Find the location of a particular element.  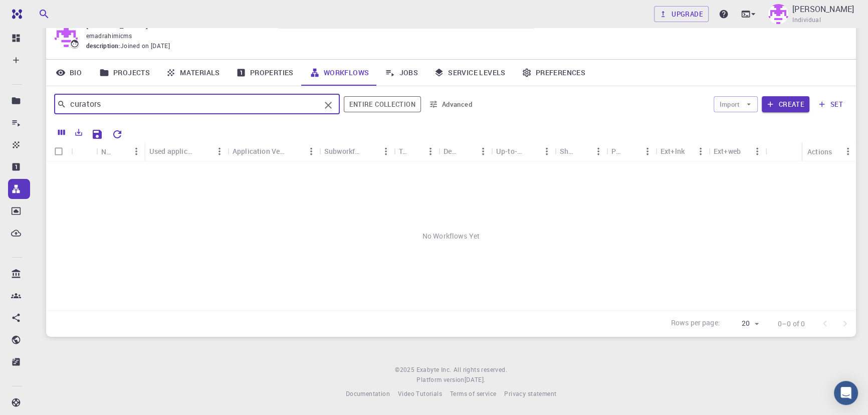

div: Open Intercom Messenger is located at coordinates (846, 394).